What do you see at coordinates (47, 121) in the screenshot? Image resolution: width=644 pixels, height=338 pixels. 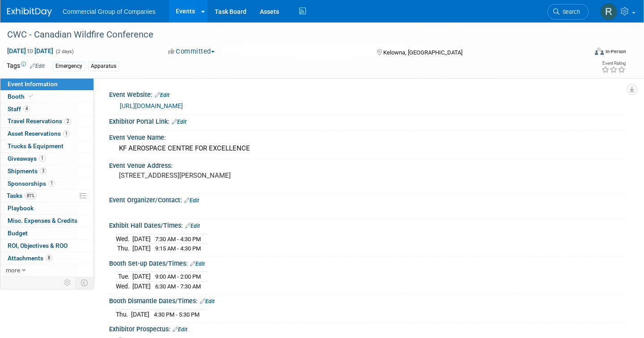 I see `a: Travel Reservations2` at bounding box center [47, 121].